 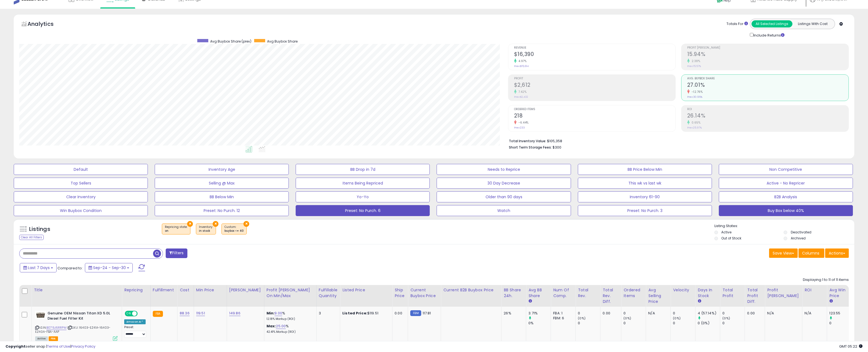 What do you see at coordinates (755, 296) in the screenshot?
I see `div: Total Profit Diff.` at bounding box center [755, 296].